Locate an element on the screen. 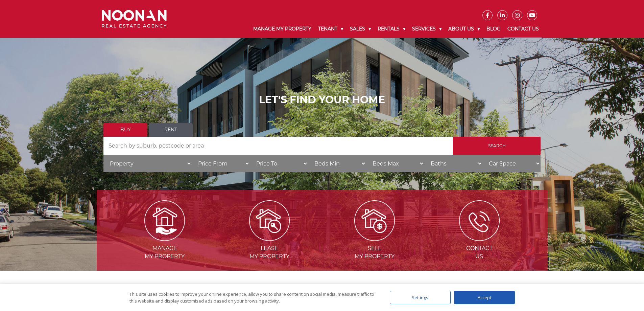  h1: LET'S FIND YOUR HOME is located at coordinates (322, 100).